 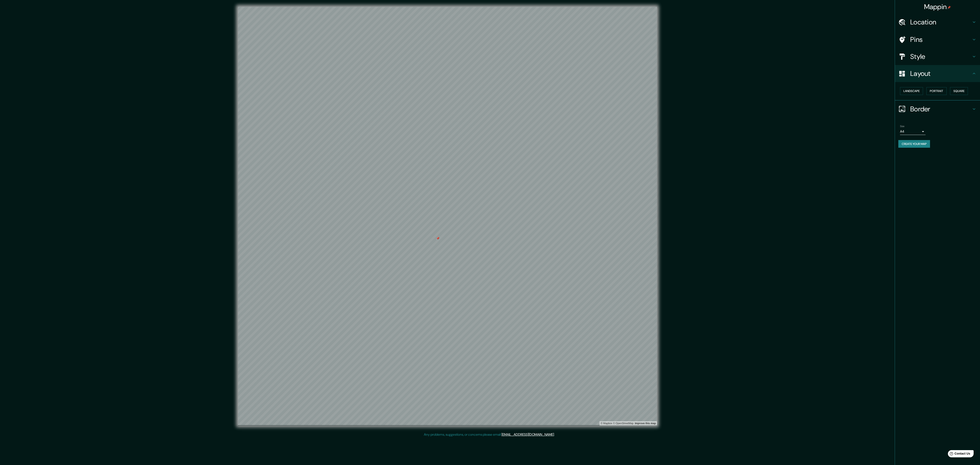 What do you see at coordinates (941, 109) in the screenshot?
I see `h4: Border` at bounding box center [941, 109].